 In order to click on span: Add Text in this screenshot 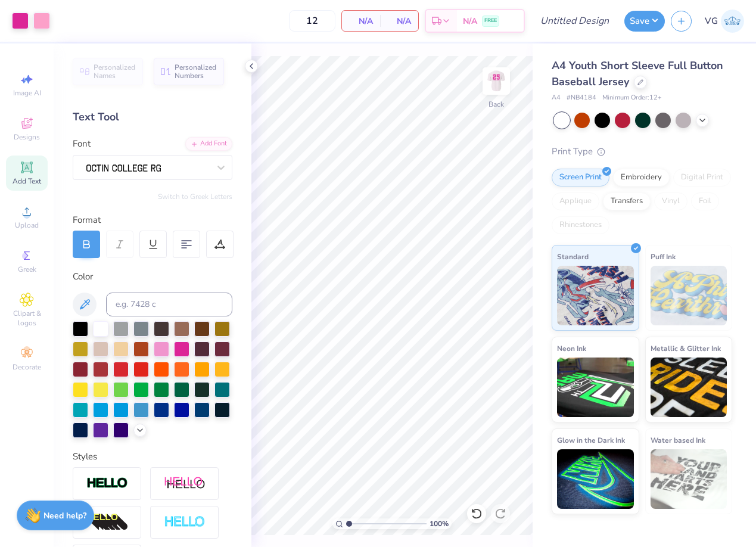, I will do `click(27, 181)`.